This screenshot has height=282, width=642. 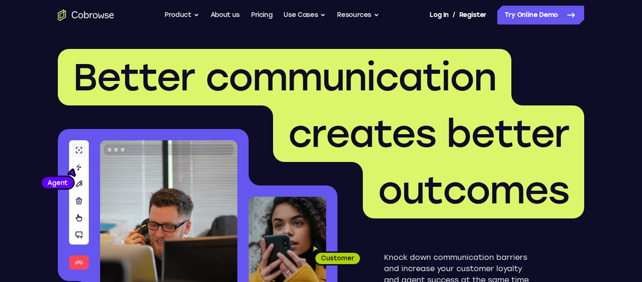 I want to click on a: About us, so click(x=225, y=15).